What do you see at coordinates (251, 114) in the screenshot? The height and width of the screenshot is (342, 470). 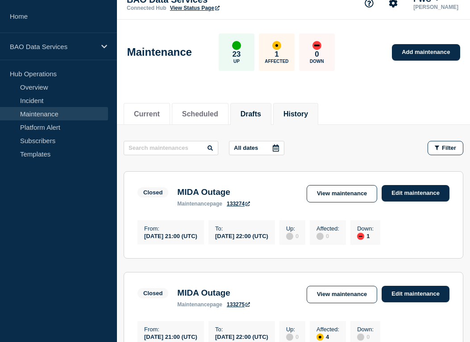 I see `button: Drafts` at bounding box center [251, 114].